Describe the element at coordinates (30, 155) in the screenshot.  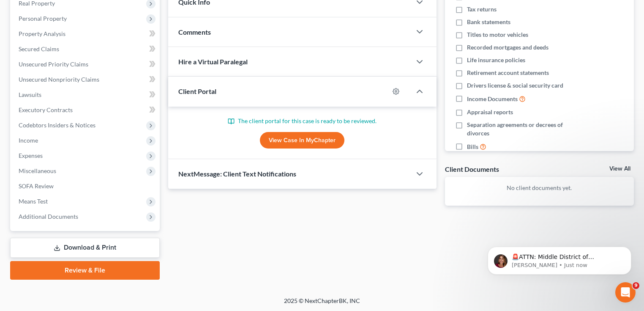
I see `span: Expenses` at that location.